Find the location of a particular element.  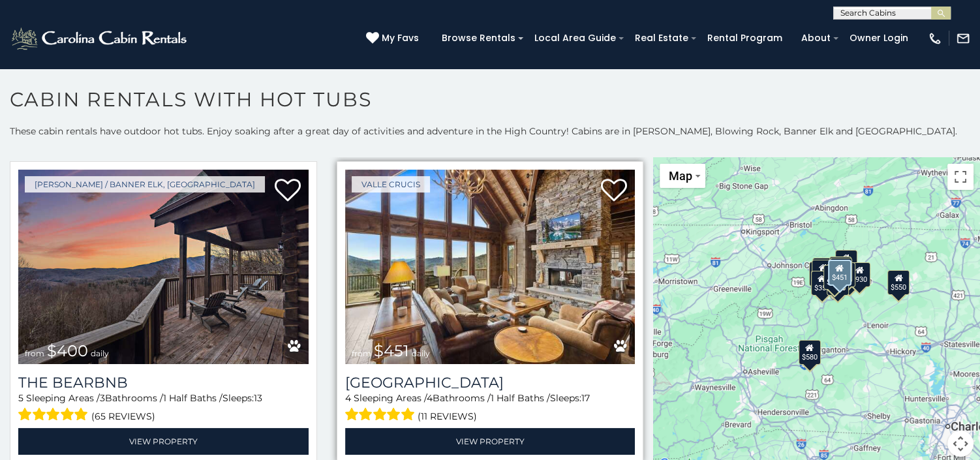

span: $400 is located at coordinates (68, 351).